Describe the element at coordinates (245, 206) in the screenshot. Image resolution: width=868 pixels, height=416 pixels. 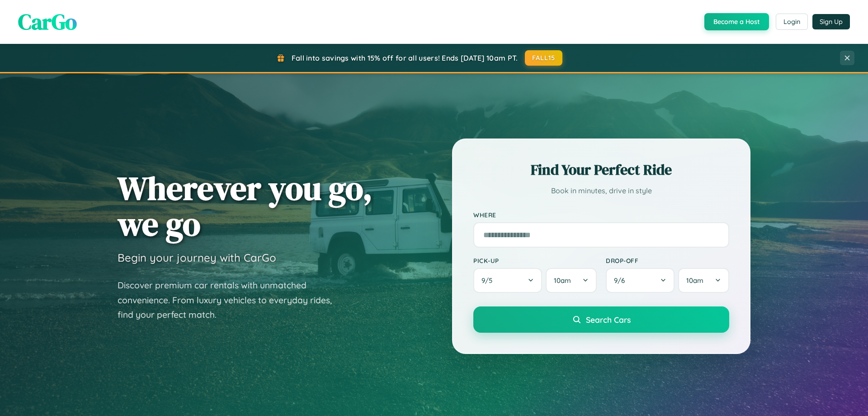
I see `h1: Wherever you go, we go` at that location.